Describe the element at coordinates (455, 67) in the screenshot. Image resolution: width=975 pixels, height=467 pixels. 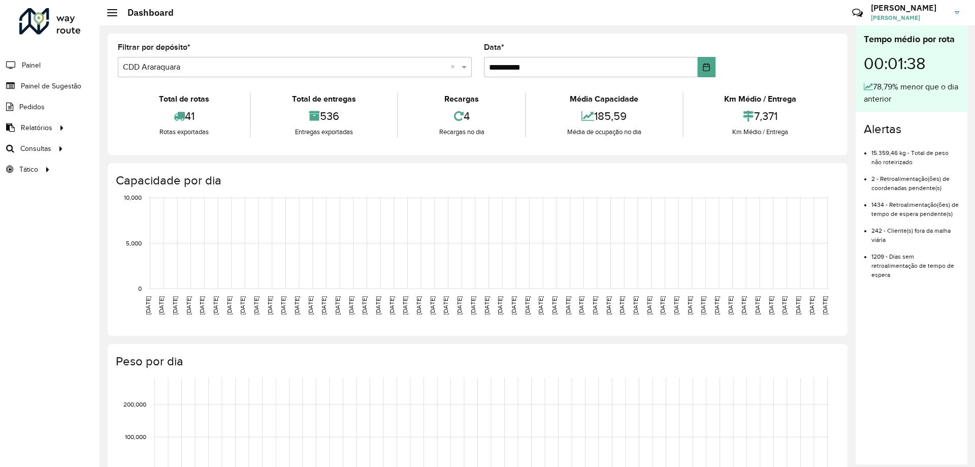
I see `span: Clear all` at that location.